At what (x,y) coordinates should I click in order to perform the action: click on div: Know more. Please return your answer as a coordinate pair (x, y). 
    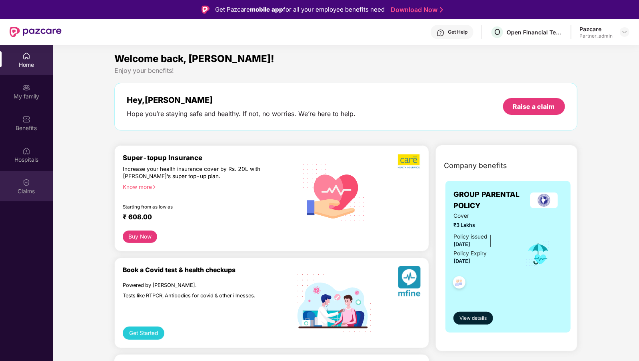
    Looking at the image, I should click on (207, 186).